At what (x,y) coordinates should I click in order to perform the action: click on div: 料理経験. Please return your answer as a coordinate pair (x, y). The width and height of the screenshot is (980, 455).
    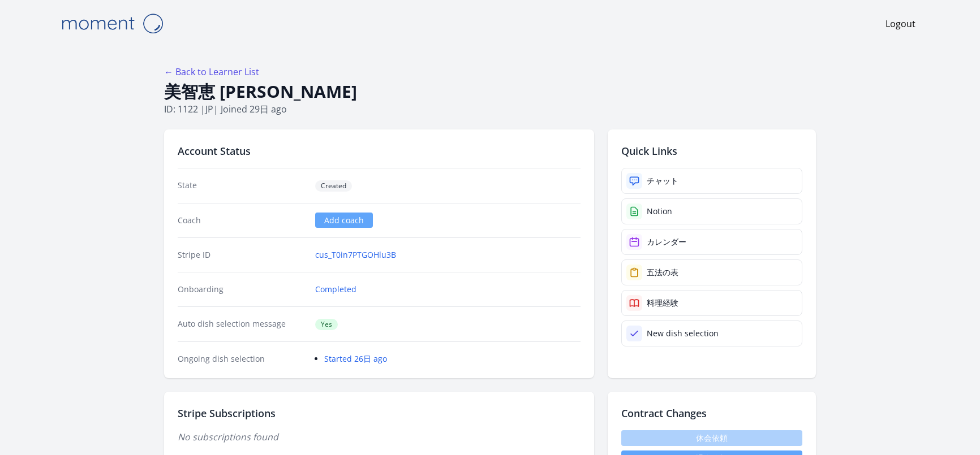
    Looking at the image, I should click on (662, 303).